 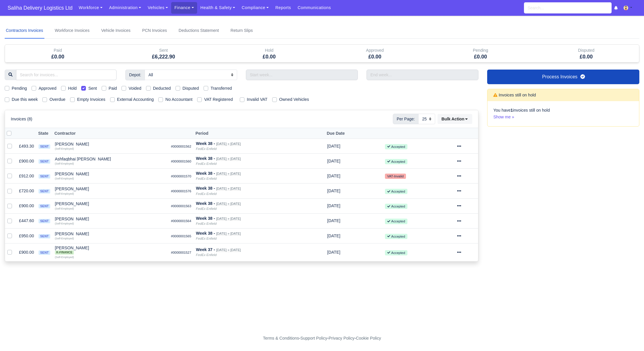 What do you see at coordinates (396, 176) in the screenshot?
I see `small: VAT-Invalid` at bounding box center [396, 176].